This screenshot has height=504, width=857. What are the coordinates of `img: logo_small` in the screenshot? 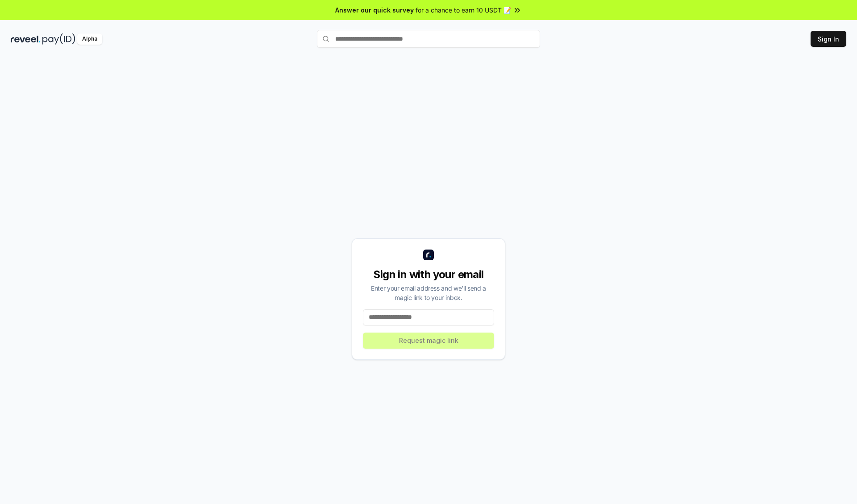 It's located at (428, 255).